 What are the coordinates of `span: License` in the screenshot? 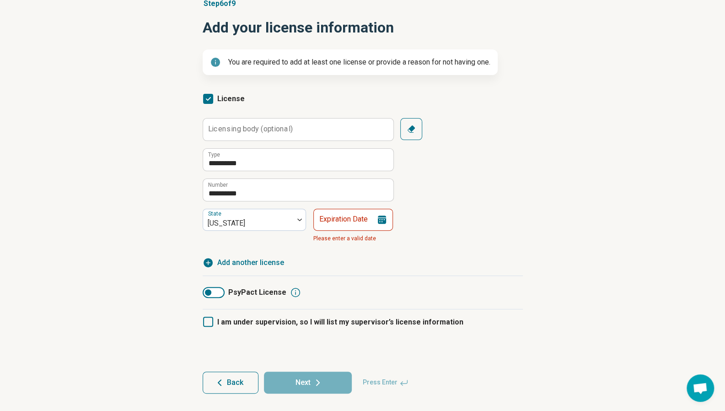 It's located at (231, 98).